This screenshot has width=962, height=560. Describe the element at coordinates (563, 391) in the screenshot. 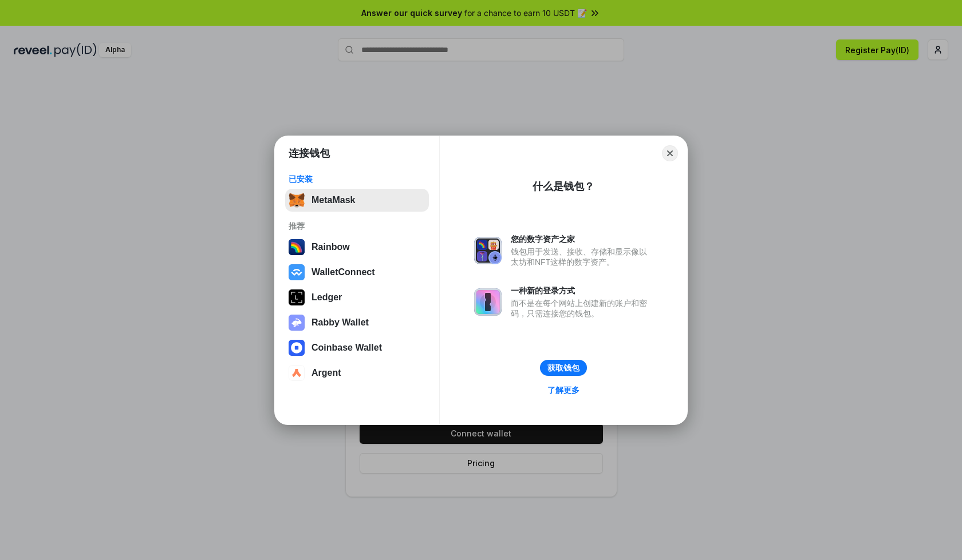

I see `a: 了解更多` at that location.